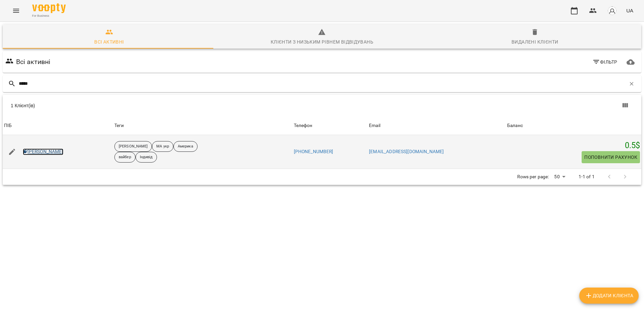 Image resolution: width=644 pixels, height=309 pixels. Describe the element at coordinates (587, 177) in the screenshot. I see `p: 1-1 of 1` at that location.